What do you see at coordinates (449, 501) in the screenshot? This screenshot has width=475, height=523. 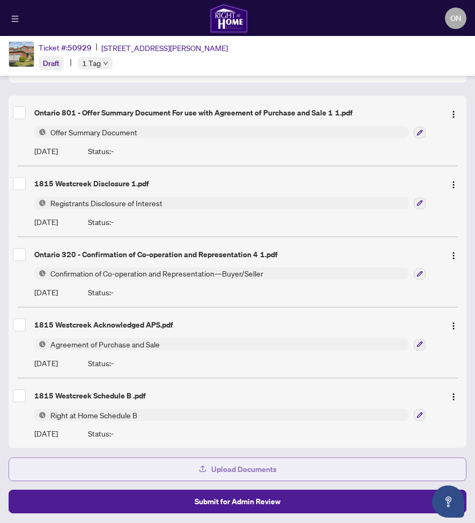 I see `button: Open asap` at bounding box center [449, 501].